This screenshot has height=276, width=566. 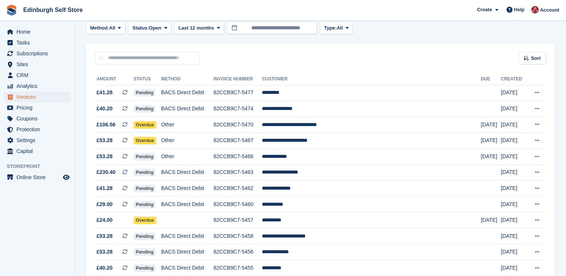 I want to click on td: 82CCB9C7-5462, so click(x=238, y=188).